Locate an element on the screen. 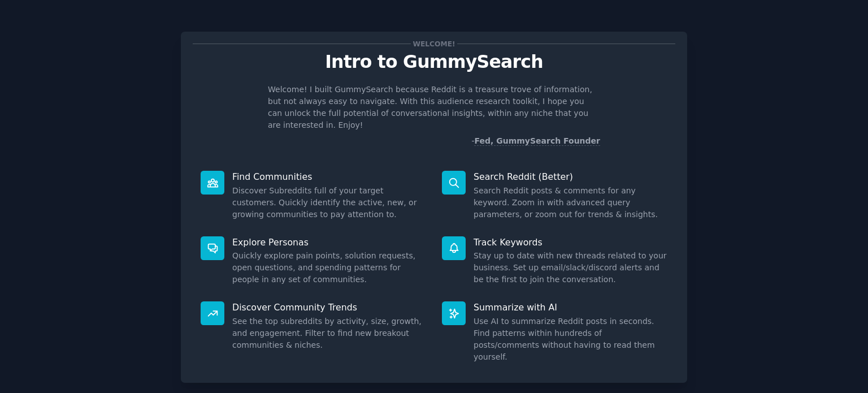  dd: Quickly explore pain points, solution requests, open questions, and spending patterns for people ... is located at coordinates (329, 267).